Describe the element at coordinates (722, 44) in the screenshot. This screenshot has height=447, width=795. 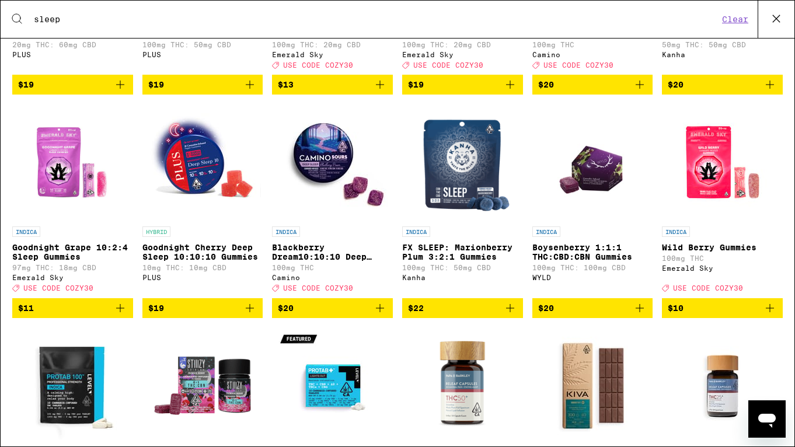
I see `p: 50mg THC: 50mg CBD` at that location.